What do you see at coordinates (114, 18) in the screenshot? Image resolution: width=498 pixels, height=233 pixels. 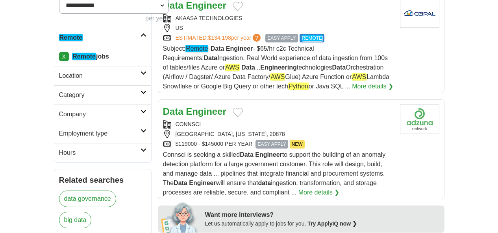 I see `div: per year` at bounding box center [114, 18].